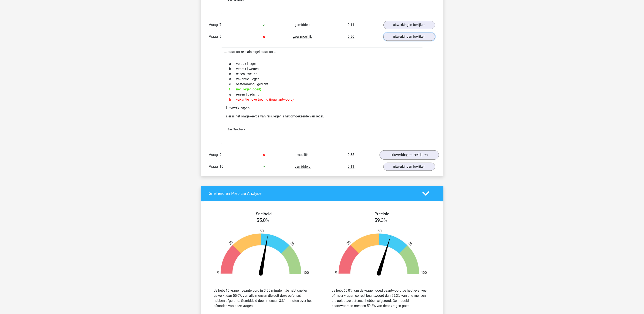 The width and height of the screenshot is (644, 314). I want to click on div: vakantie | leger, so click(322, 79).